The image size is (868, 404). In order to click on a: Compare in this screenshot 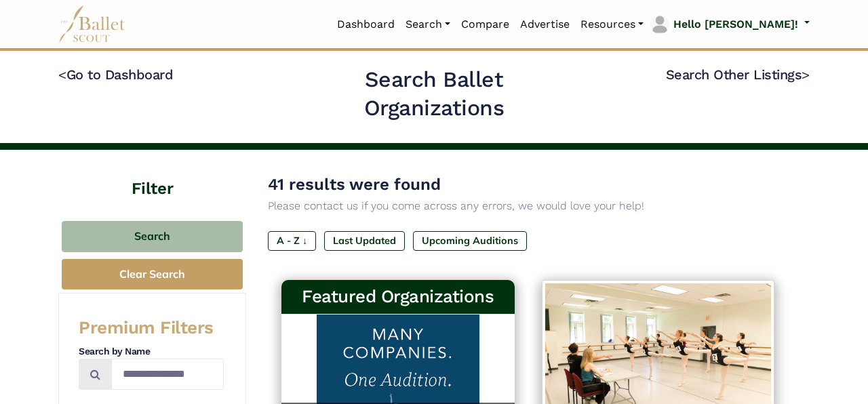, I will do `click(485, 25)`.